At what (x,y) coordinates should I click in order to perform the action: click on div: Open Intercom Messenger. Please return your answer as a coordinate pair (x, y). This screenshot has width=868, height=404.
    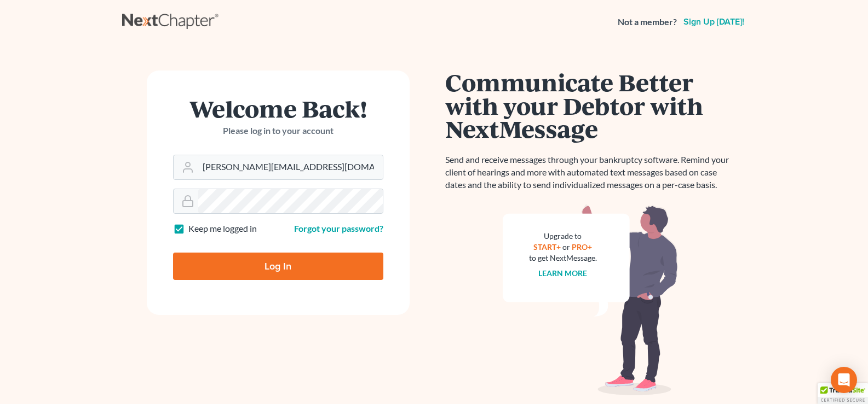
    Looking at the image, I should click on (844, 380).